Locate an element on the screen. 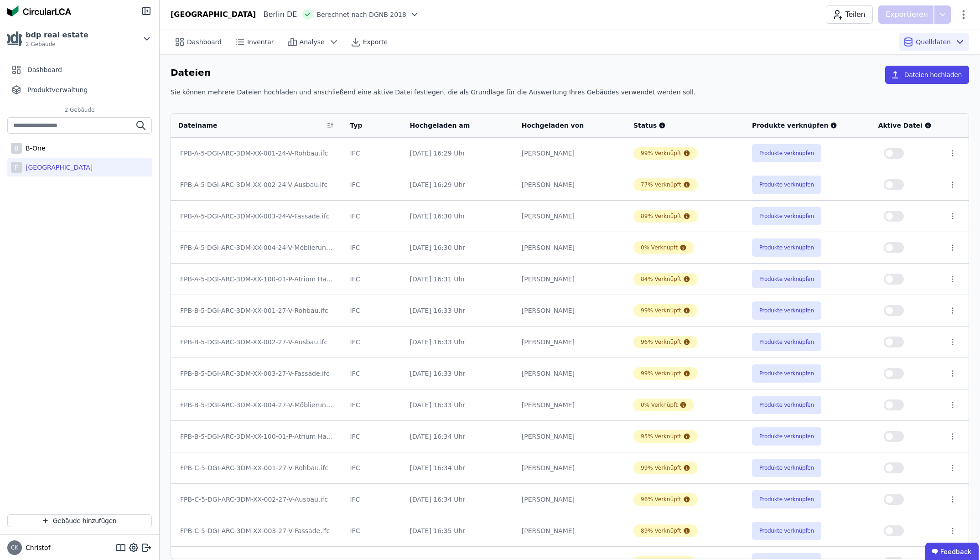  span: Inventar is located at coordinates (260, 42).